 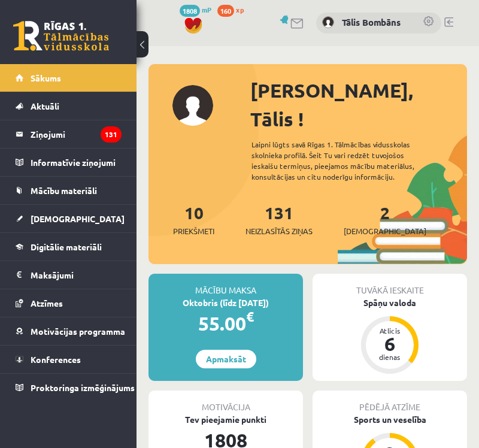 I want to click on a: 131Neizlasītās ziņas, so click(x=279, y=220).